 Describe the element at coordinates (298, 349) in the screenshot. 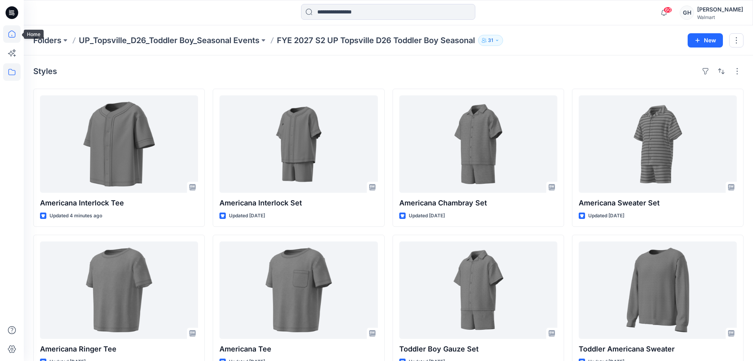

I see `p: Americana Tee` at that location.